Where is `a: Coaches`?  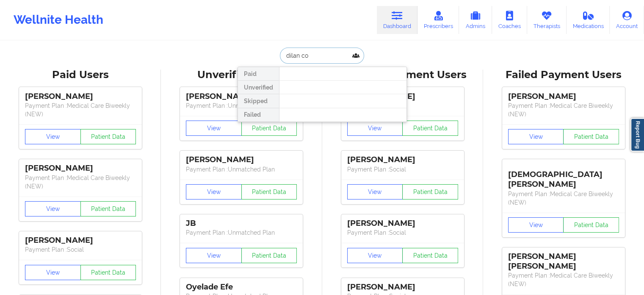
a: Coaches is located at coordinates (509, 20).